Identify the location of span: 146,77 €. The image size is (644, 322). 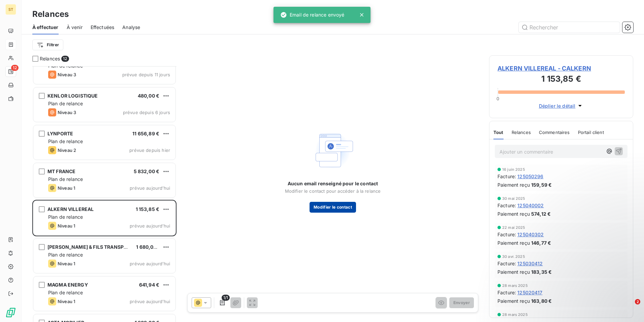
(540, 243).